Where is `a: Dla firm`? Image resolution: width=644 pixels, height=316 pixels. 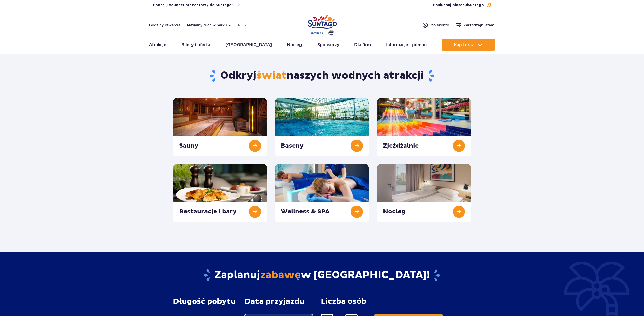 a: Dla firm is located at coordinates (362, 45).